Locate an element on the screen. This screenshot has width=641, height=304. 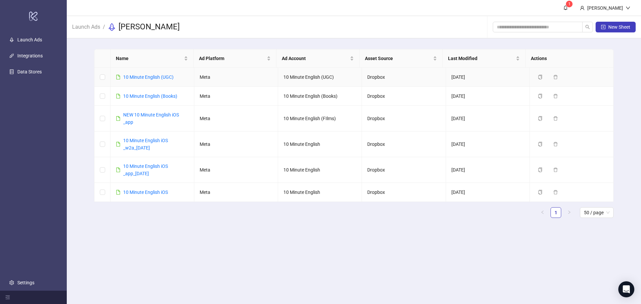
a: 10 Minute English (UGC) is located at coordinates (148, 77).